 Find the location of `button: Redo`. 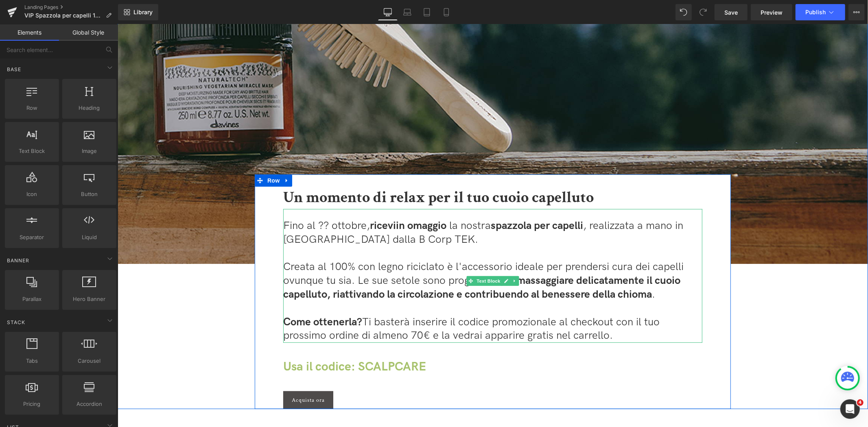

button: Redo is located at coordinates (703, 12).